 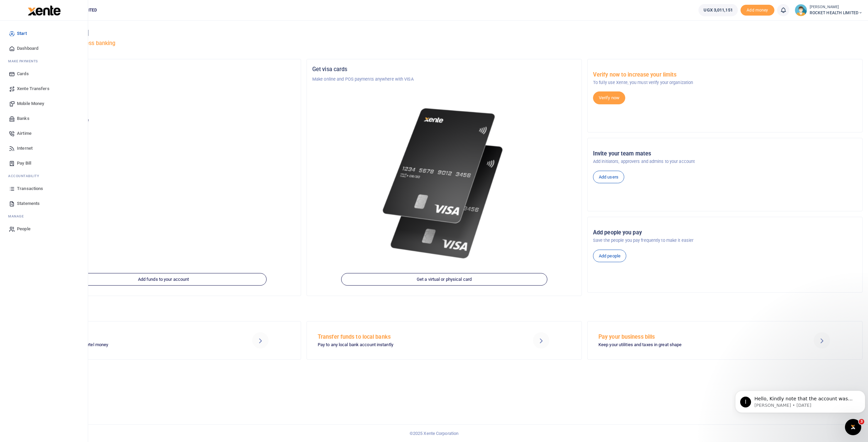 What do you see at coordinates (43, 89) in the screenshot?
I see `a: Xente Transfers` at bounding box center [43, 89].